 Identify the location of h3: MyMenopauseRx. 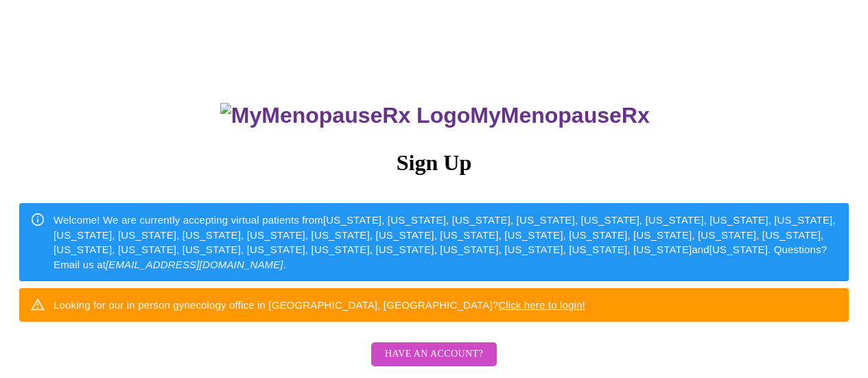
(435, 115).